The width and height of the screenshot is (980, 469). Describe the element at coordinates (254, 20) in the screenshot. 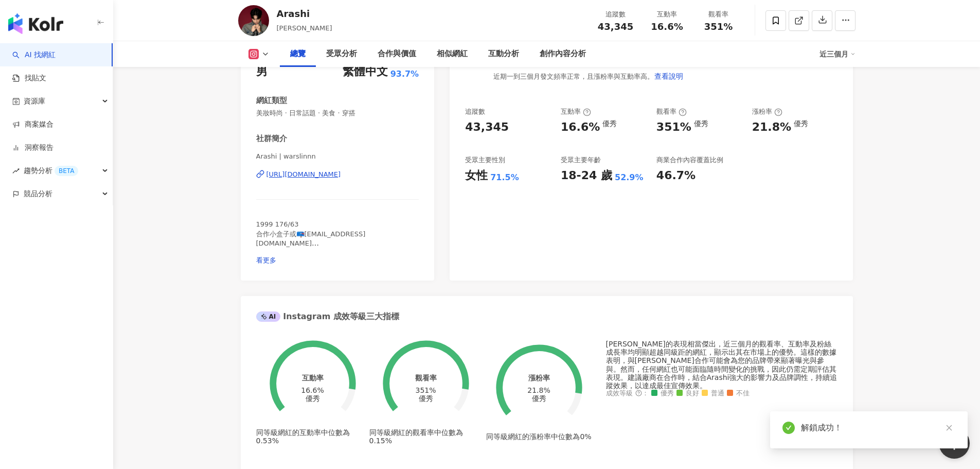

I see `img: KOL Avatar` at that location.